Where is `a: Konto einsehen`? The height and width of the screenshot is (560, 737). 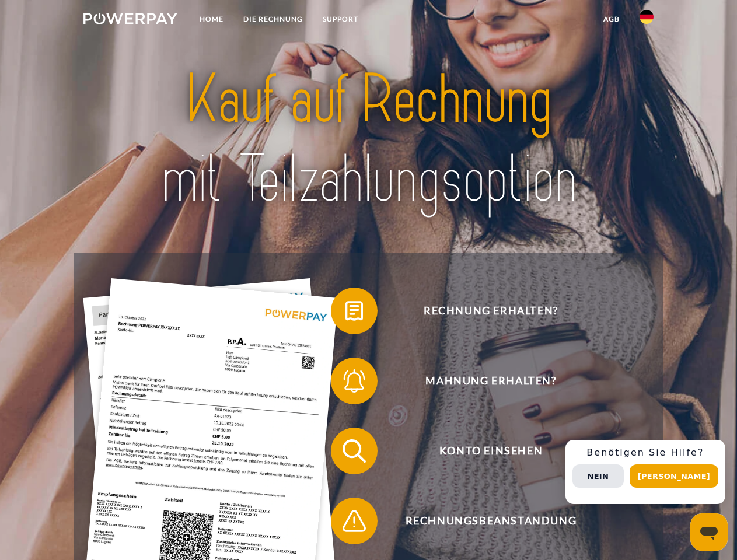 a: Konto einsehen is located at coordinates (482, 451).